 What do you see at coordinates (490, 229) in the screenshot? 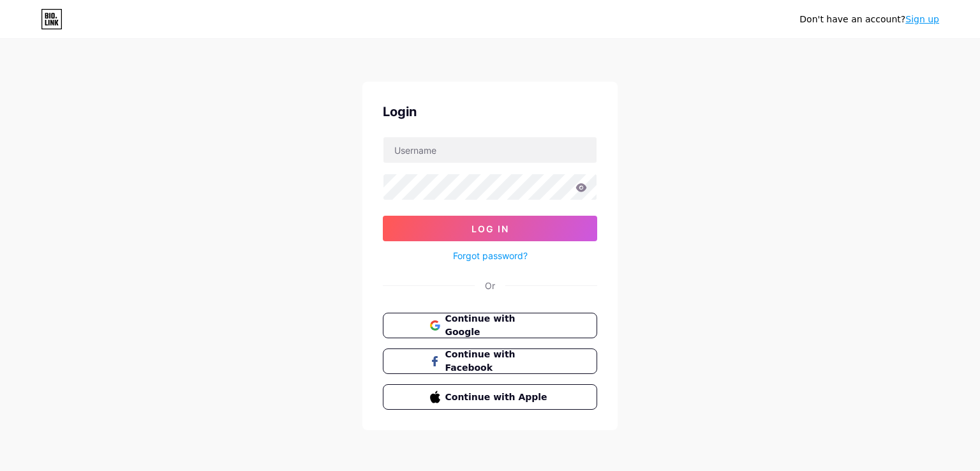
I see `span: Log In` at bounding box center [490, 229].